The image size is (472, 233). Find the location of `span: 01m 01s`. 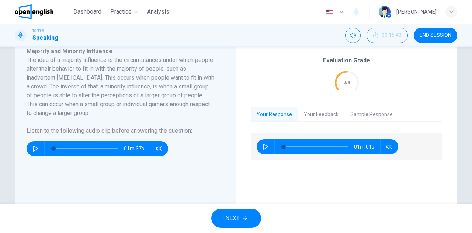

span: 01m 01s is located at coordinates (367, 147).